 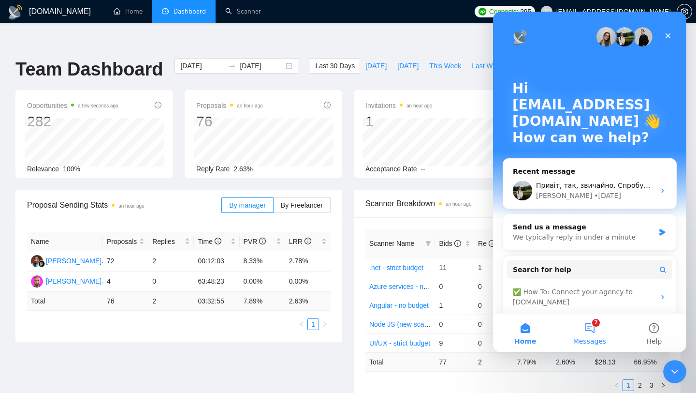 What do you see at coordinates (132, 25) in the screenshot?
I see `img: Profile image for Viktor` at bounding box center [132, 25].